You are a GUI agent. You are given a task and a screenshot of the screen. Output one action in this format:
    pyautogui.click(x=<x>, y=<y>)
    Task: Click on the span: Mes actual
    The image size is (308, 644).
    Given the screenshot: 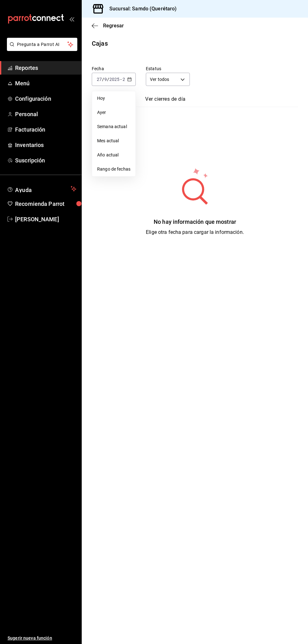 What is the action you would take?
    pyautogui.click(x=114, y=141)
    